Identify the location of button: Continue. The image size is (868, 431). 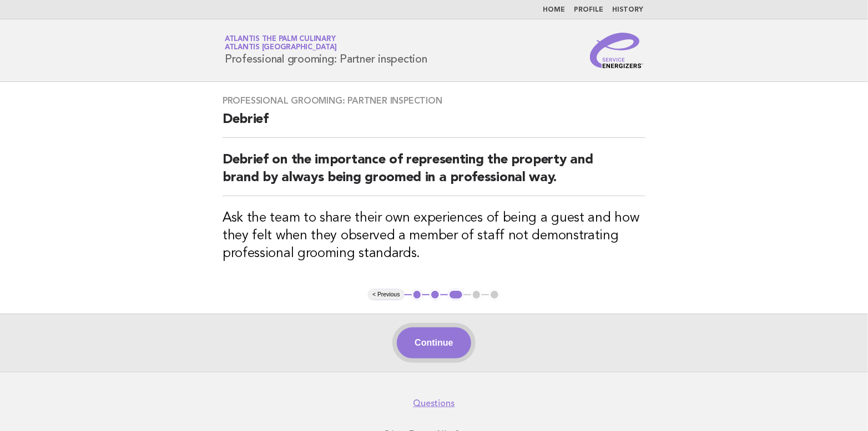
(433, 343).